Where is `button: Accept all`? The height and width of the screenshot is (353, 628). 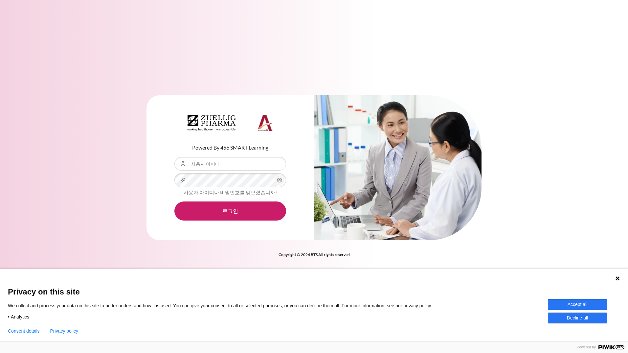
button: Accept all is located at coordinates (577, 304).